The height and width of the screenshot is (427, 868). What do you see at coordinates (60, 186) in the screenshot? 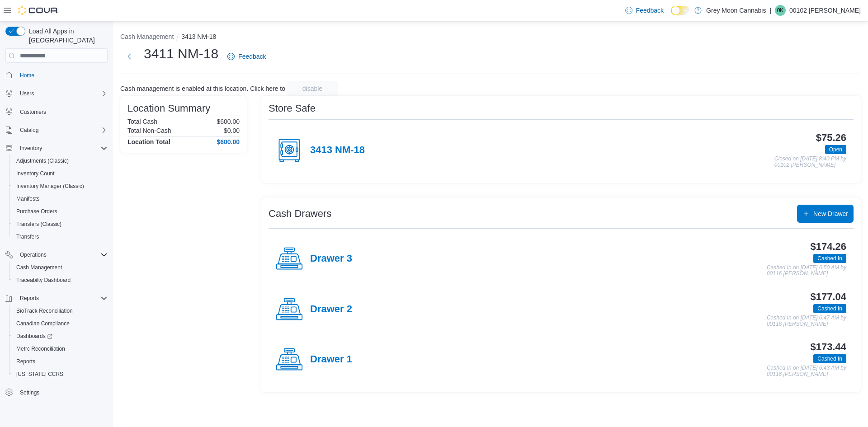
I see `button: Inventory Manager (Classic)` at bounding box center [60, 186].